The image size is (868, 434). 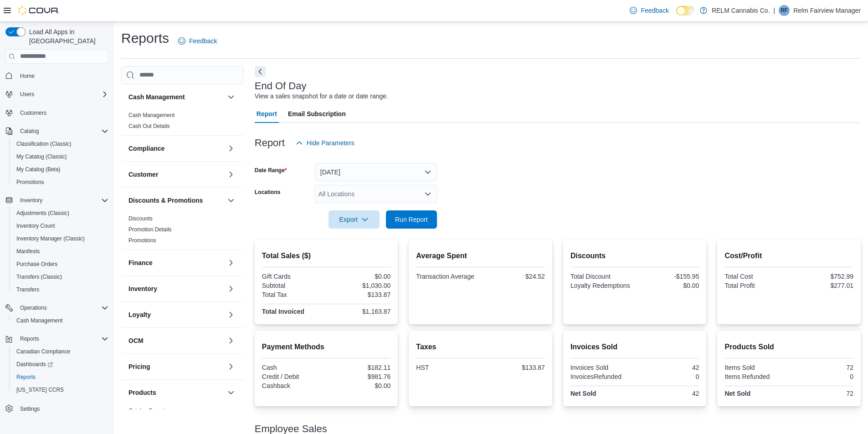 I want to click on h3: Compliance, so click(x=146, y=148).